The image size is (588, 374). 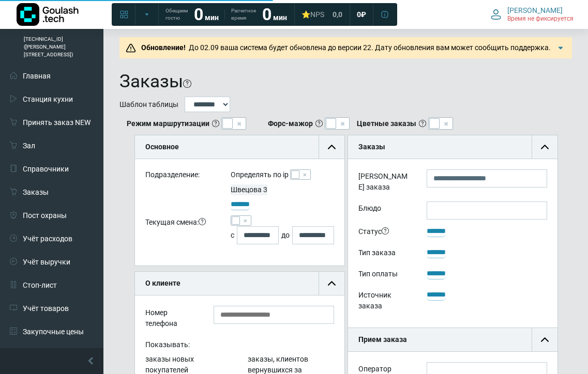 What do you see at coordinates (180, 177) in the screenshot?
I see `div: Подразделение:` at bounding box center [180, 177].